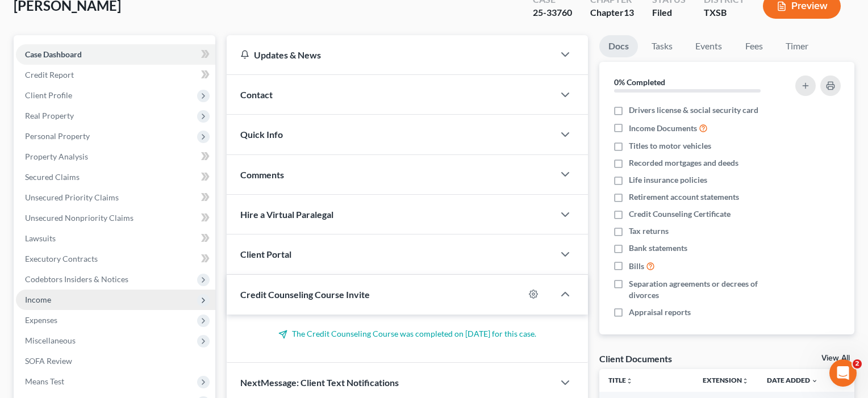 The width and height of the screenshot is (868, 398). I want to click on span: Appraisal reports, so click(659, 312).